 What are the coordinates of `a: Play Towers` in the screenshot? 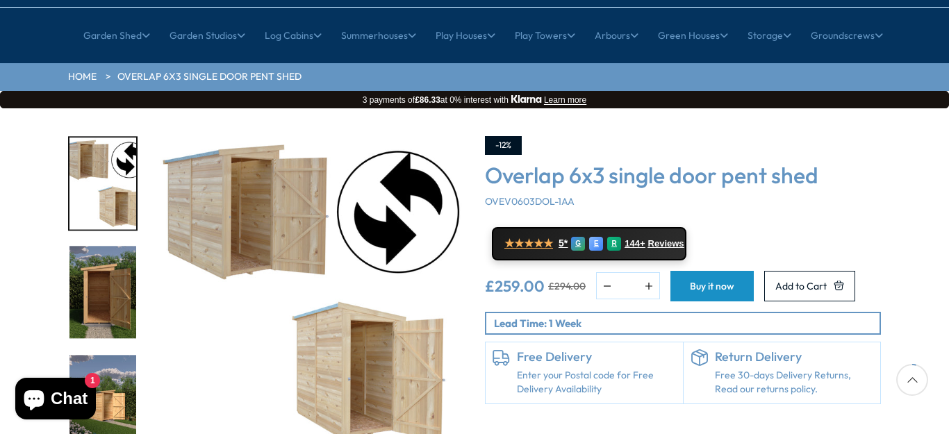 It's located at (544, 35).